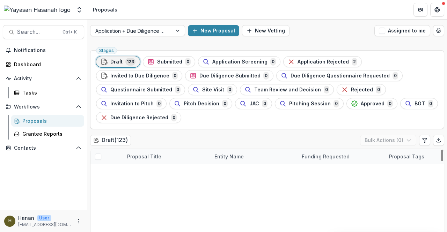  I want to click on span: Pitch Decision, so click(201, 104).